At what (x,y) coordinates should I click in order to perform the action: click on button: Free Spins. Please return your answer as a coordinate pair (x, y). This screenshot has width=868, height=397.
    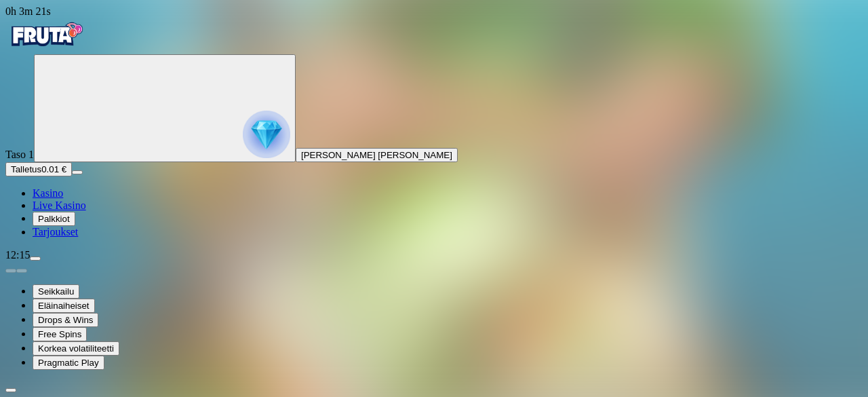
    Looking at the image, I should click on (60, 334).